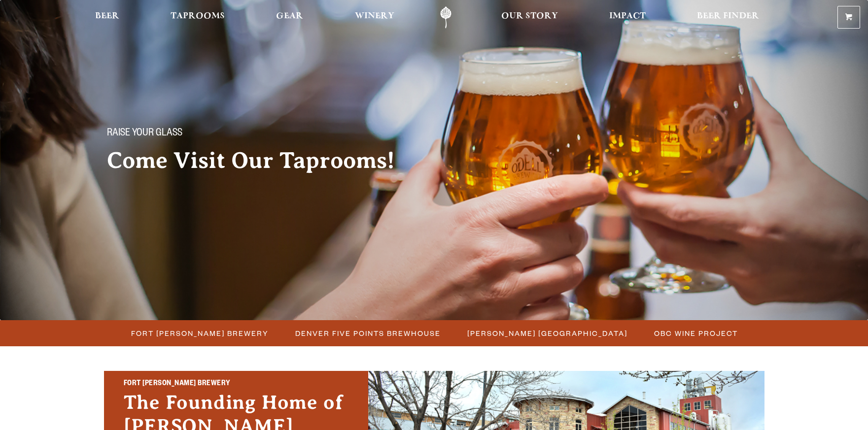 The image size is (868, 430). I want to click on span: Impact, so click(627, 16).